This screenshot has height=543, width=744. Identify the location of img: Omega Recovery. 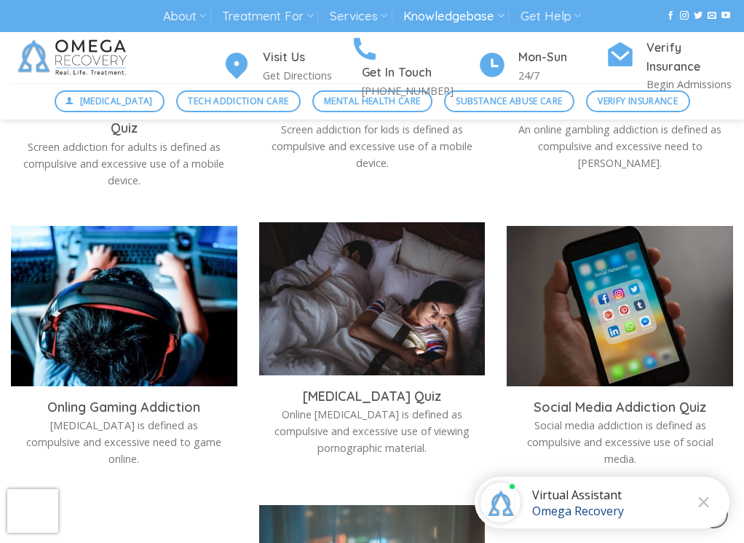
(74, 58).